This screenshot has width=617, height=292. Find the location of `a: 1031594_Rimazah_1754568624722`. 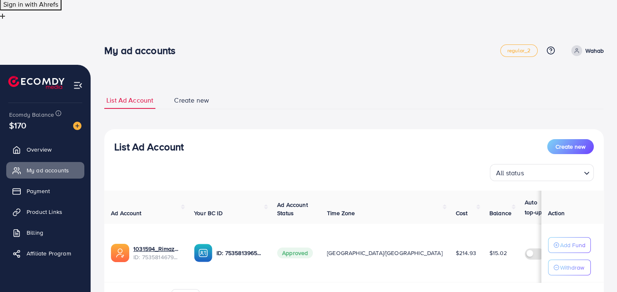

a: 1031594_Rimazah_1754568624722 is located at coordinates (157, 249).